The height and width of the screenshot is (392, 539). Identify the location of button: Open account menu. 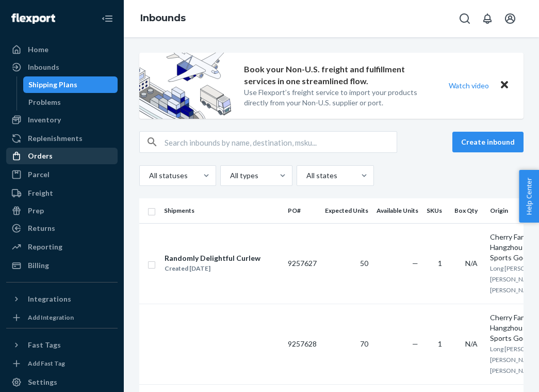
(511, 19).